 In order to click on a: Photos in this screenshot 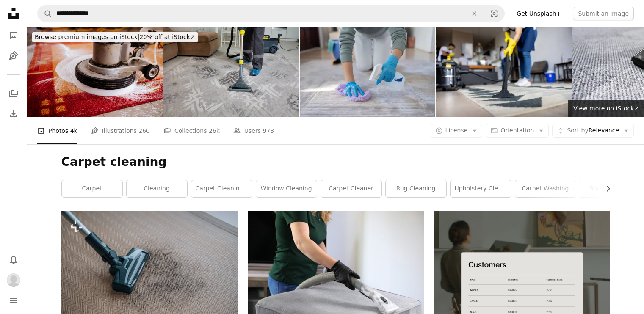, I will do `click(14, 36)`.